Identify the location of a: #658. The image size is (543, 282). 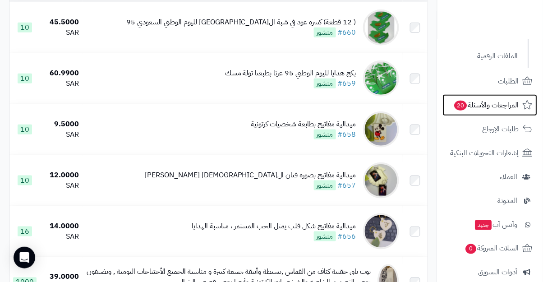
(347, 135).